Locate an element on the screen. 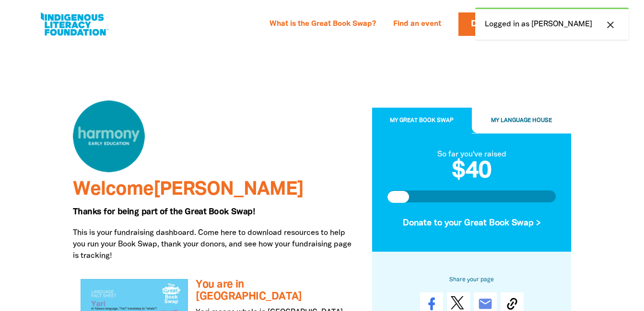 The height and width of the screenshot is (311, 644). span: My Language House is located at coordinates (521, 121).